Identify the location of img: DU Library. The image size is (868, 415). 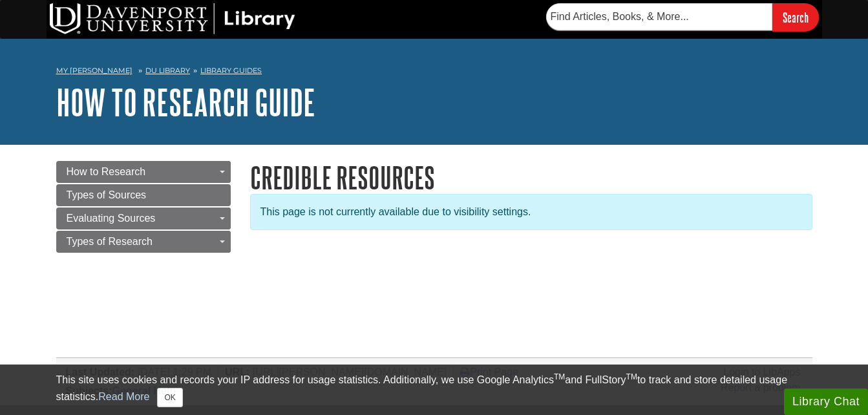
(172, 19).